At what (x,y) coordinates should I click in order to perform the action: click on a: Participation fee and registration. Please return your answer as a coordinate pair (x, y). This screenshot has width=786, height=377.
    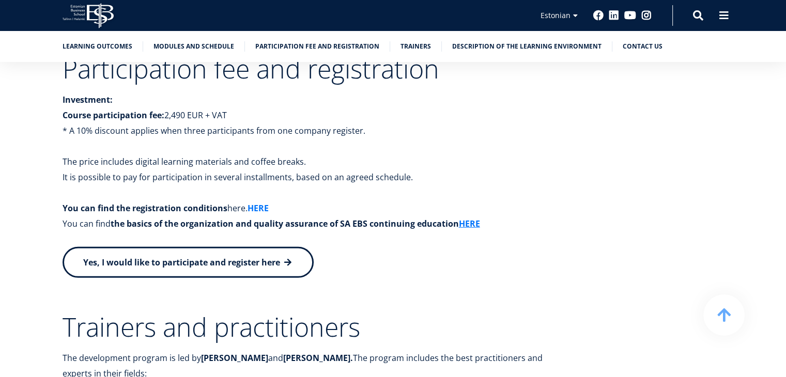
    Looking at the image, I should click on (317, 47).